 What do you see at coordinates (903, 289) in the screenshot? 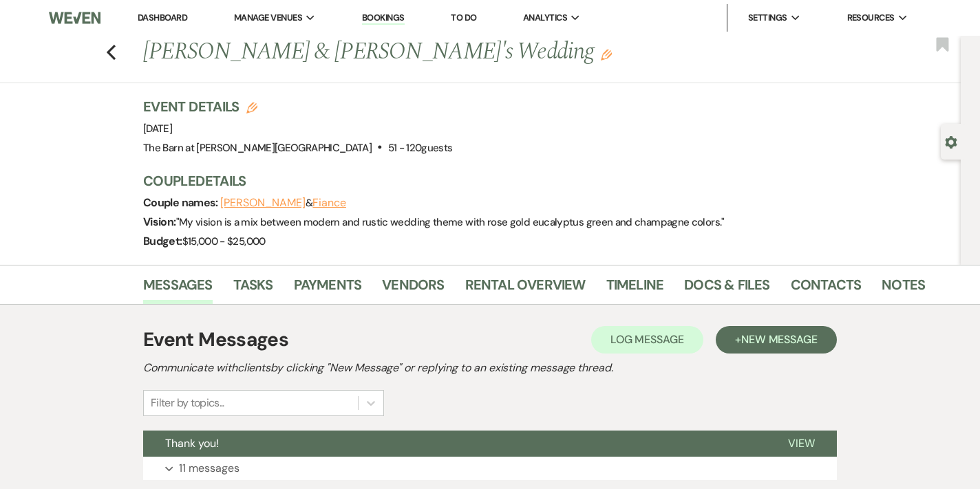
I see `a: Notes` at bounding box center [903, 289].